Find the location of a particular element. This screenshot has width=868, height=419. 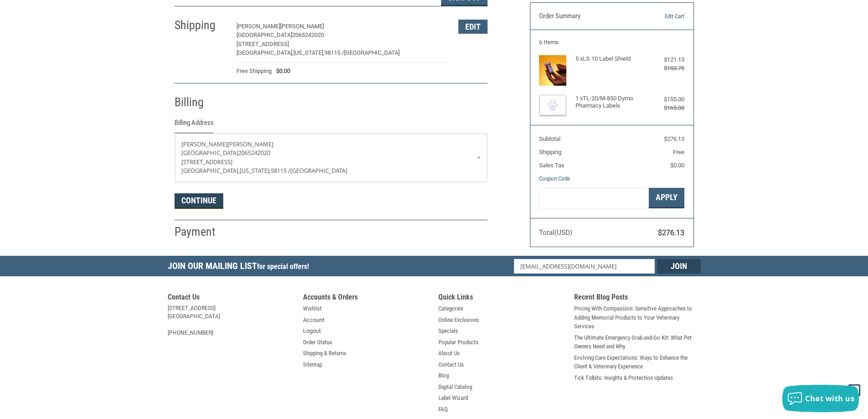

span: Sales Tax is located at coordinates (551, 165).